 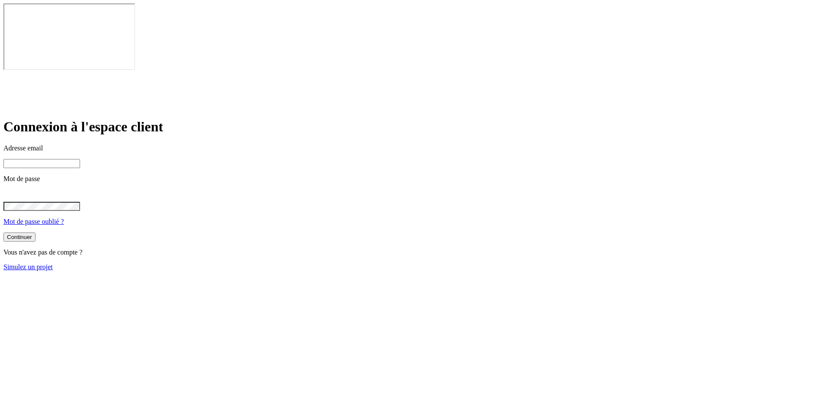 What do you see at coordinates (19, 237) in the screenshot?
I see `button: Continuer` at bounding box center [19, 237].